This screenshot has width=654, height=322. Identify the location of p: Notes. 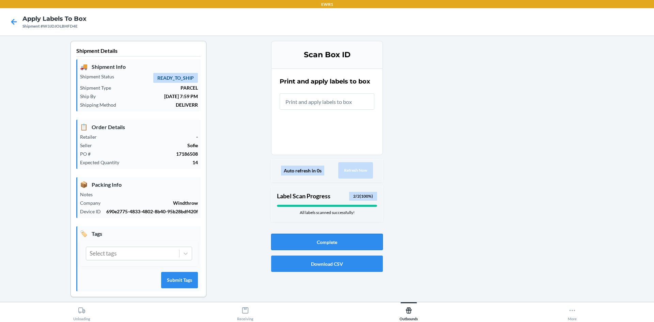
(89, 194).